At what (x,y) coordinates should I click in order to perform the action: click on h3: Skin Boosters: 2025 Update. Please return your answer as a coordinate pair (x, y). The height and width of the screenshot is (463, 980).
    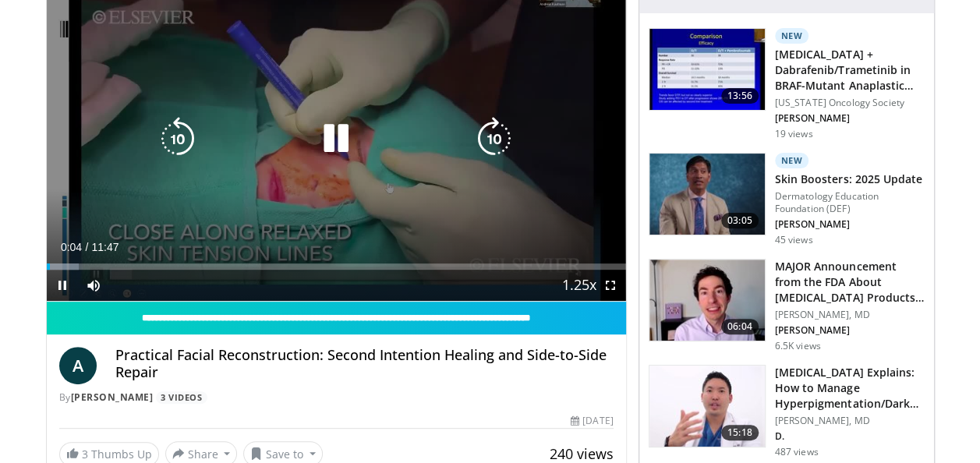
    Looking at the image, I should click on (850, 179).